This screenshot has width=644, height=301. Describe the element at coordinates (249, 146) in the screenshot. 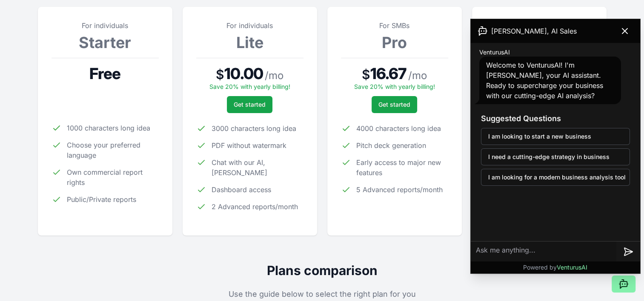

I see `span: PDF without watermark` at that location.